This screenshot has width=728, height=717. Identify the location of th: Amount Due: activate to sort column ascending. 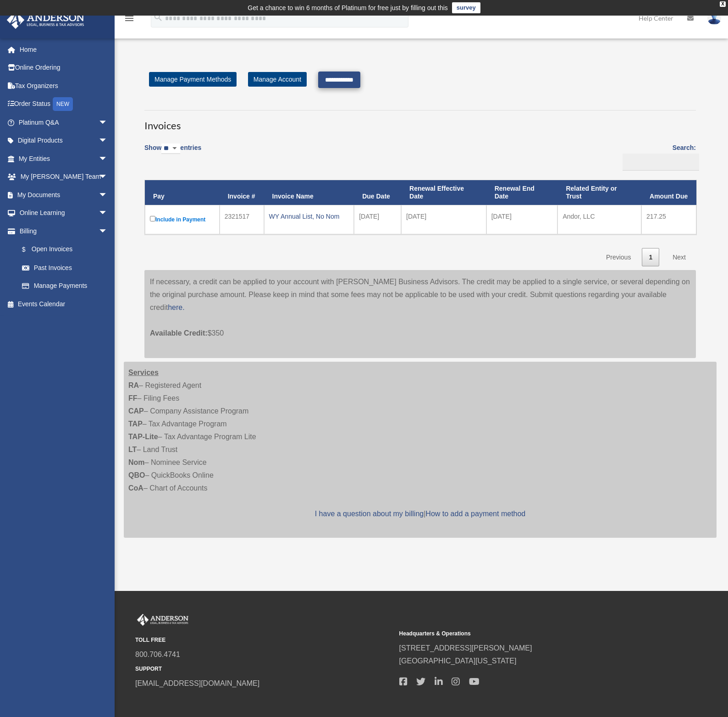
(669, 192).